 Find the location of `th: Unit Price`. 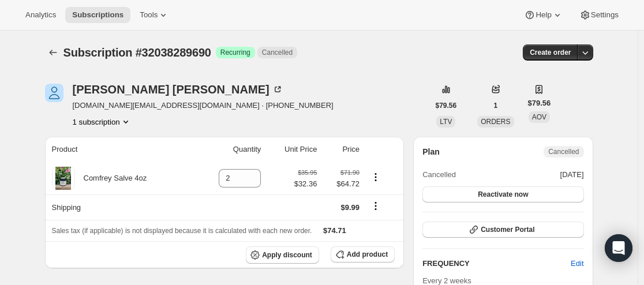

th: Unit Price is located at coordinates (292, 150).